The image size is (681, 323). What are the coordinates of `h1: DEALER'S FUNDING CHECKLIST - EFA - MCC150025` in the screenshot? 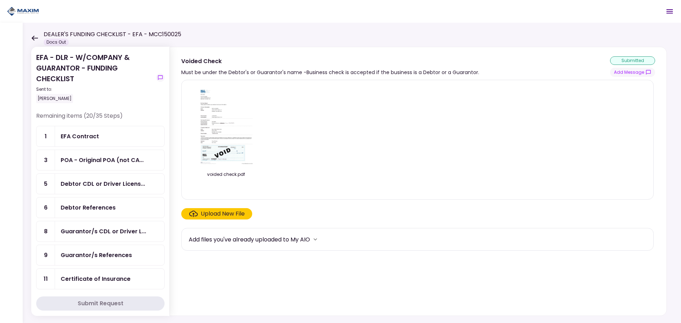 It's located at (112, 34).